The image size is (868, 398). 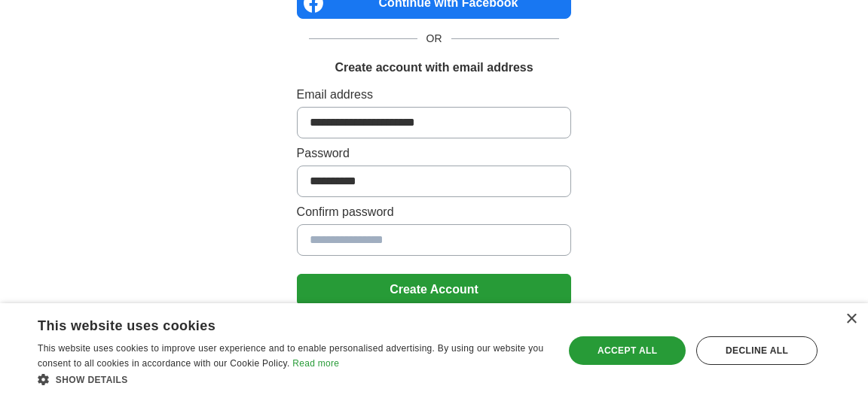 What do you see at coordinates (273, 324) in the screenshot?
I see `div: This website uses cookies` at bounding box center [273, 324].